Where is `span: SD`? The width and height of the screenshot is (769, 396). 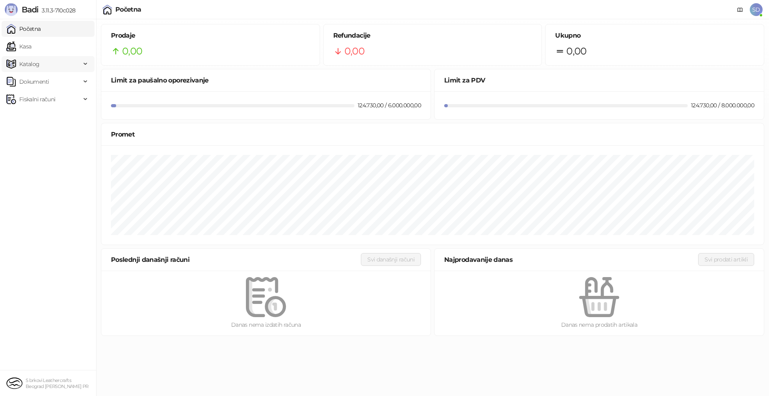 span: SD is located at coordinates (756, 10).